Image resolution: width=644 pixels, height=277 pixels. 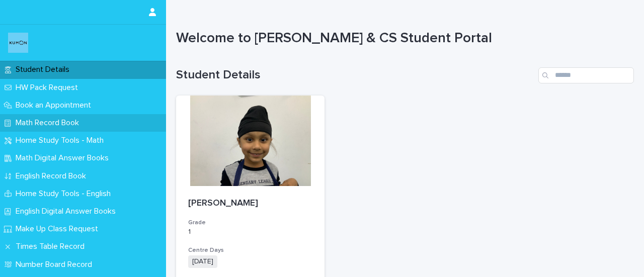 What do you see at coordinates (18, 43) in the screenshot?
I see `img: o6XkwfS7S2qhyeB9lxyF` at bounding box center [18, 43].